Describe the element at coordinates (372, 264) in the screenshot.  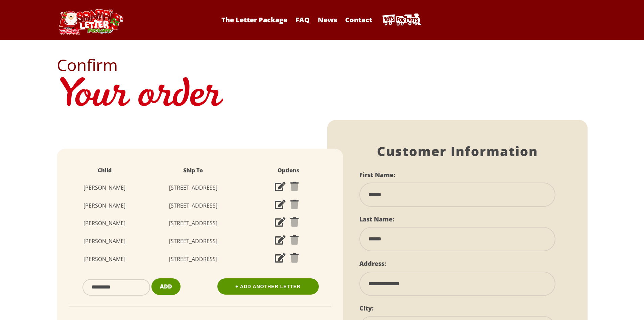
I see `label: Address:` at that location.